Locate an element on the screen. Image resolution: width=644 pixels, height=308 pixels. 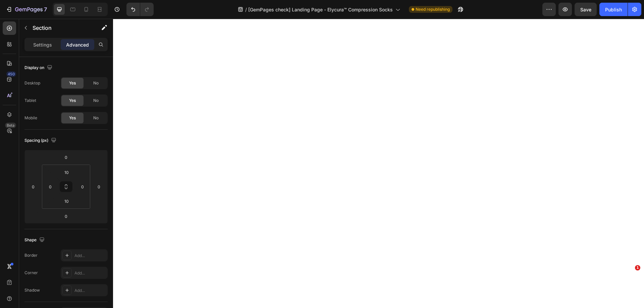
div: Mobile is located at coordinates (31, 118).